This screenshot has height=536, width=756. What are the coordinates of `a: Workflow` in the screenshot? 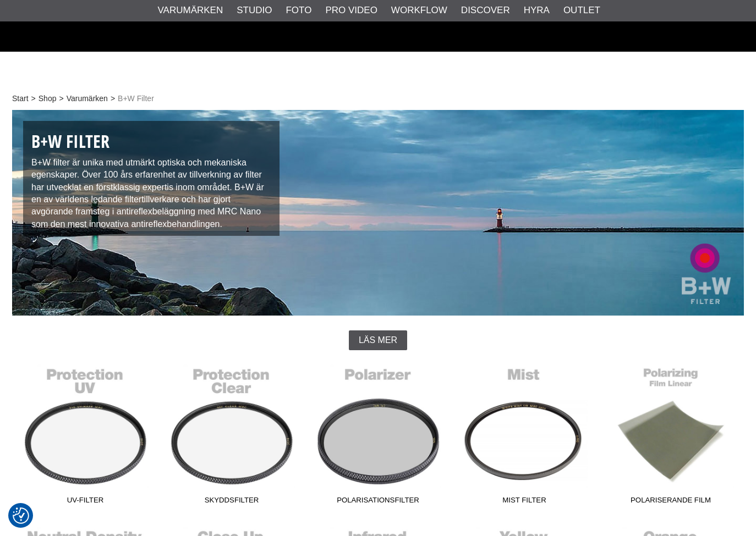 It's located at (419, 10).